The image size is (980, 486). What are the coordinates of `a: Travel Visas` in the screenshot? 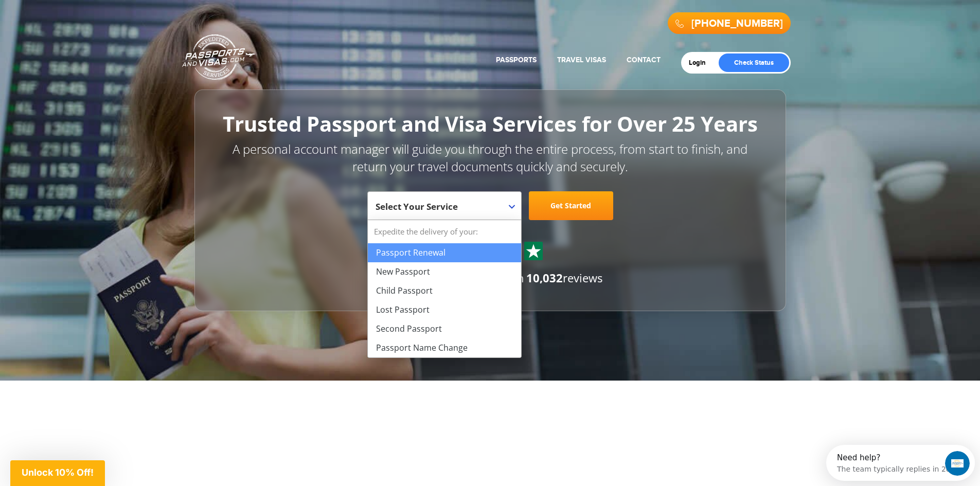 It's located at (581, 60).